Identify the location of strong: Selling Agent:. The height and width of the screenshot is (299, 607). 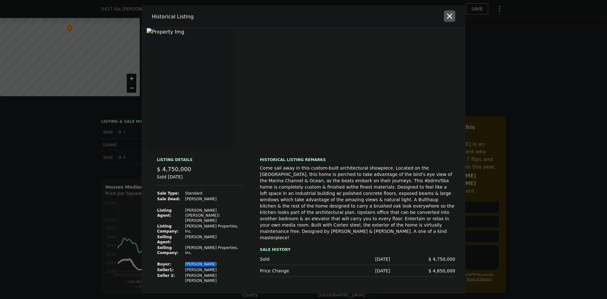
(164, 239).